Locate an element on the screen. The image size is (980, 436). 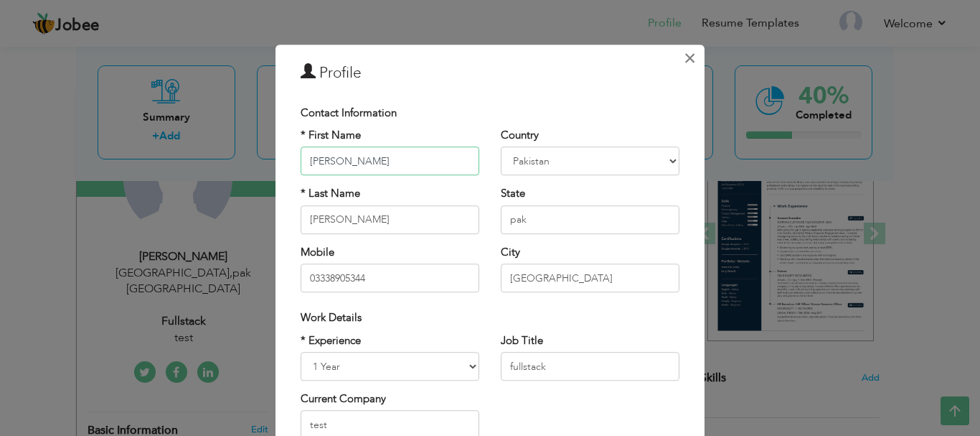
label: * Last Name is located at coordinates (330, 194).